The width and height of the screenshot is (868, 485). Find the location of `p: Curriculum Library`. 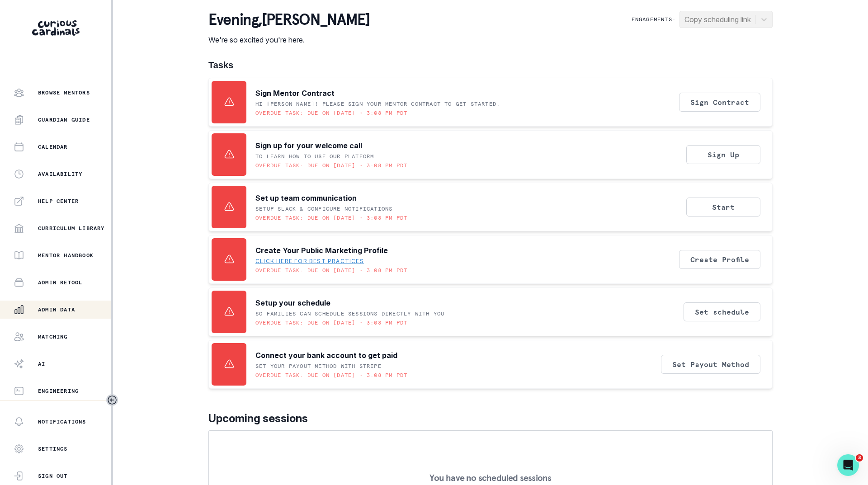

p: Curriculum Library is located at coordinates (71, 229).